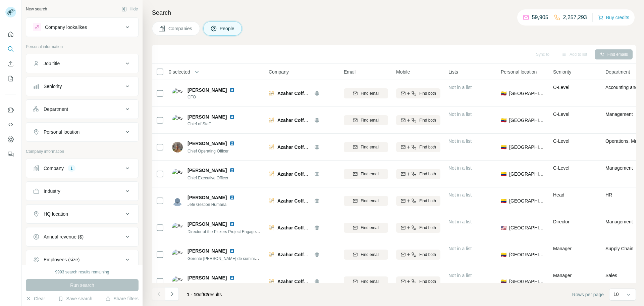 Image resolution: width=644 pixels, height=306 pixels. I want to click on div: 9993 search results remaining, so click(82, 271).